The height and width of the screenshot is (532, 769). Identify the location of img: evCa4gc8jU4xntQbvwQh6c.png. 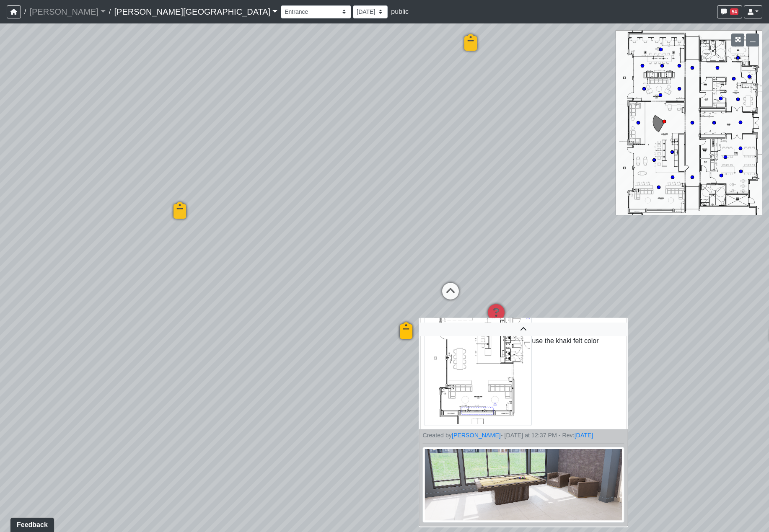
(478, 341).